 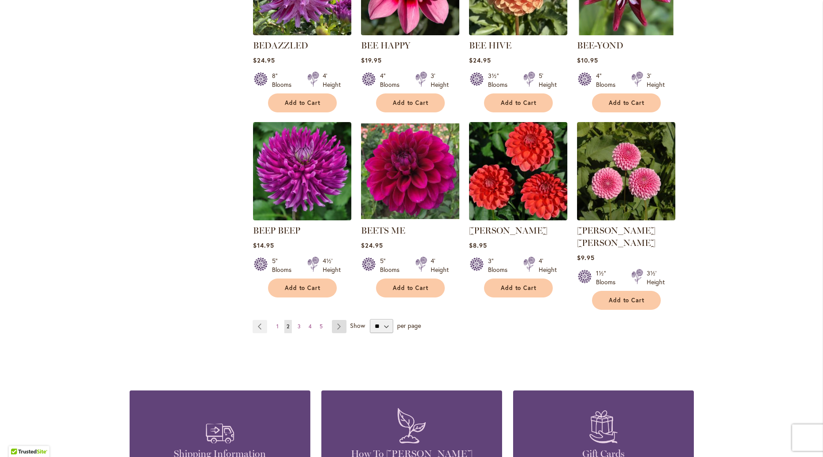 What do you see at coordinates (321, 327) in the screenshot?
I see `a: 5` at bounding box center [321, 327].